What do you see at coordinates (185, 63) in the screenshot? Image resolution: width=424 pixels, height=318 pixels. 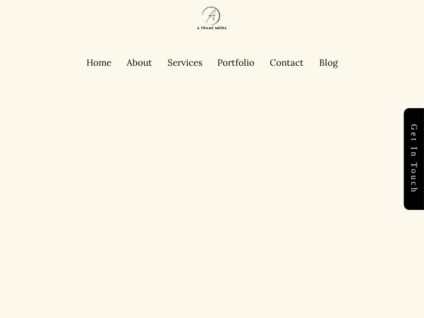 I see `a: Services` at bounding box center [185, 63].